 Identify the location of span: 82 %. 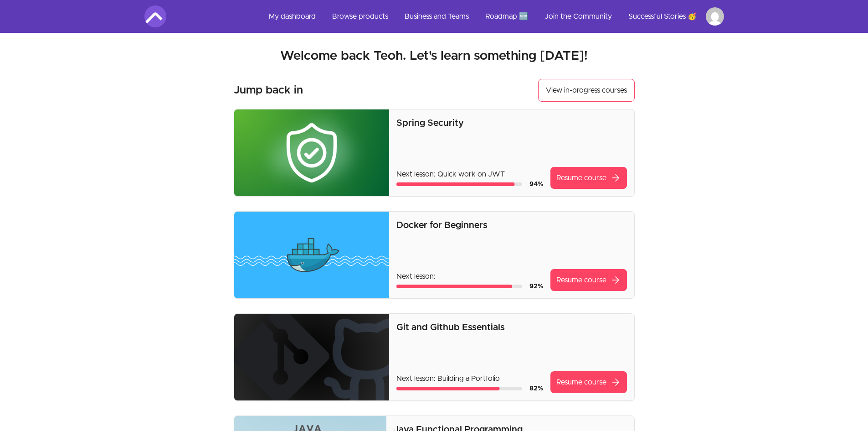
(537, 389).